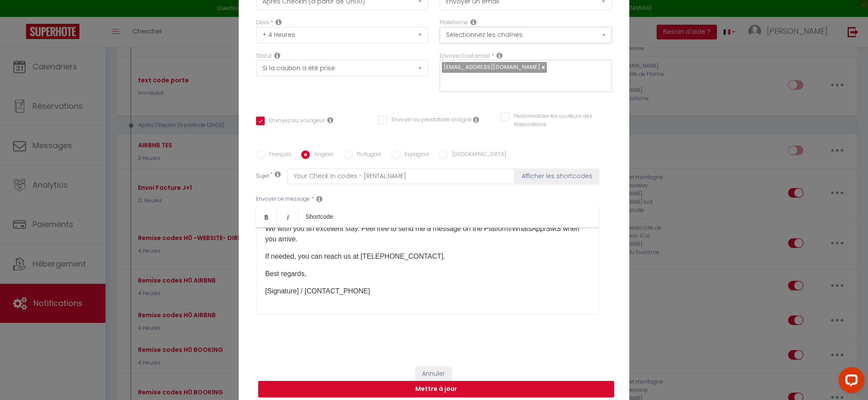 This screenshot has width=868, height=400. What do you see at coordinates (34, 18) in the screenshot?
I see `div: v 4.0.24` at bounding box center [34, 18].